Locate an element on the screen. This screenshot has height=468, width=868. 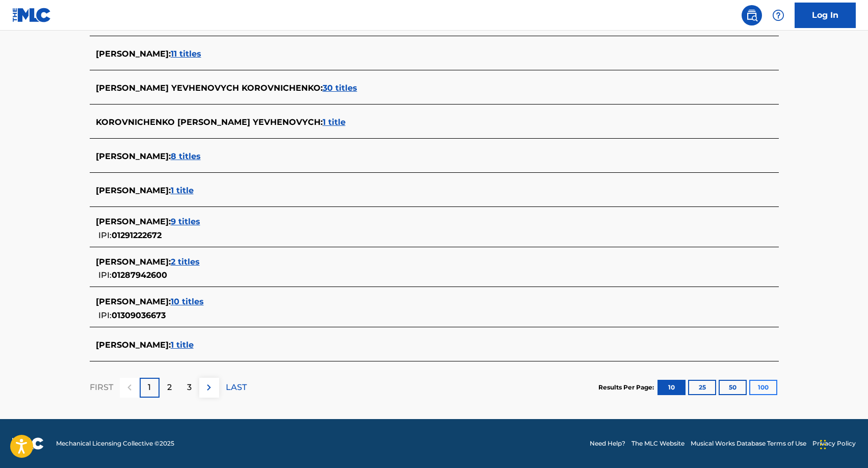
span: Mechanical Licensing Collective © 2025 is located at coordinates (115, 443).